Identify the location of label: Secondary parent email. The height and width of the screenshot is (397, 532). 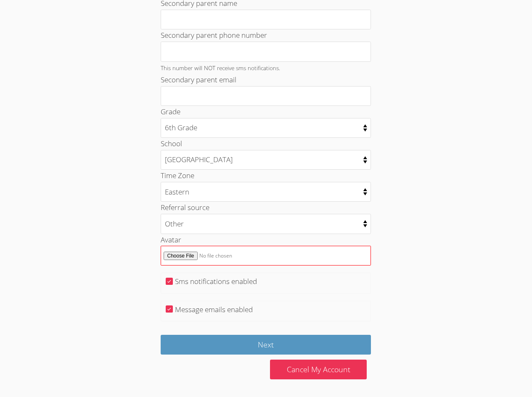
(199, 79).